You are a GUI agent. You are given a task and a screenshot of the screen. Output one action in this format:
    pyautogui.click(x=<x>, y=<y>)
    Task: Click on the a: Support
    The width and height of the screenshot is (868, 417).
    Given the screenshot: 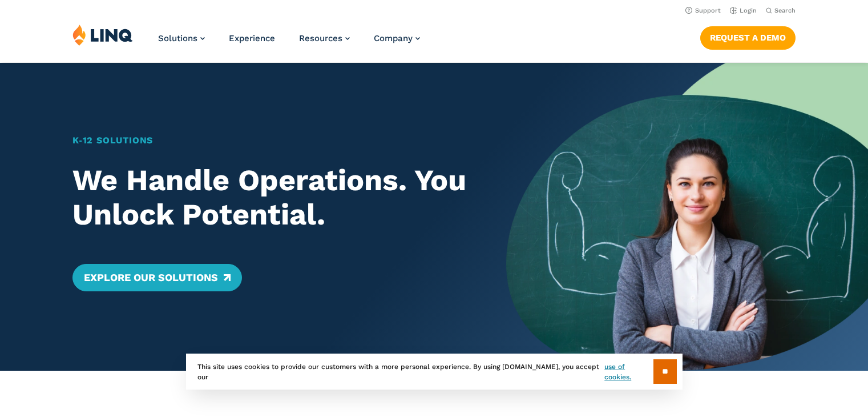 What is the action you would take?
    pyautogui.click(x=703, y=10)
    